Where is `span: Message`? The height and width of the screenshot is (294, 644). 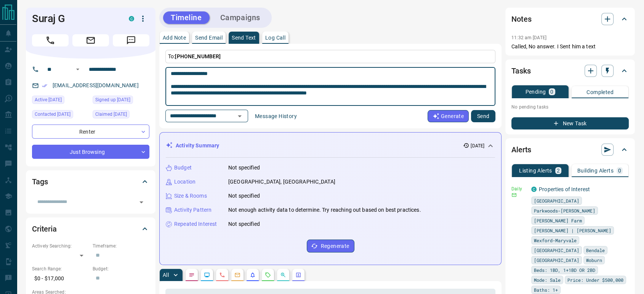
span: Message is located at coordinates (131, 40).